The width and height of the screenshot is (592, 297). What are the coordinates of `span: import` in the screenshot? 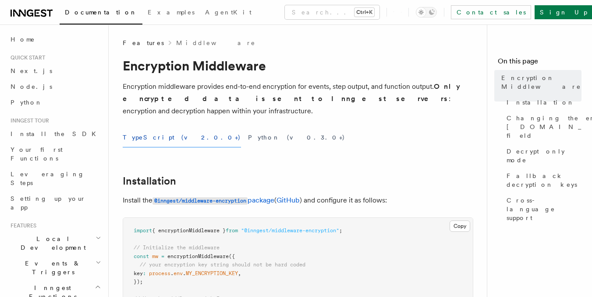 It's located at (143, 231).